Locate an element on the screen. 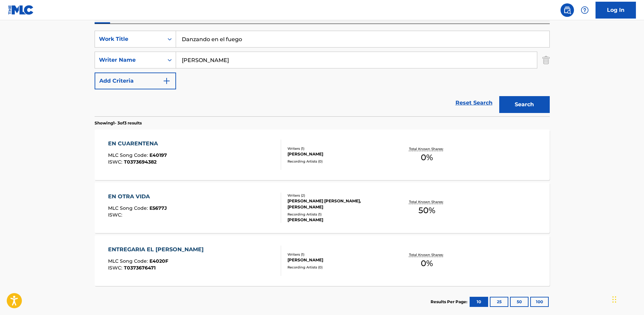 The width and height of the screenshot is (644, 315). button: 50 is located at coordinates (519, 302).